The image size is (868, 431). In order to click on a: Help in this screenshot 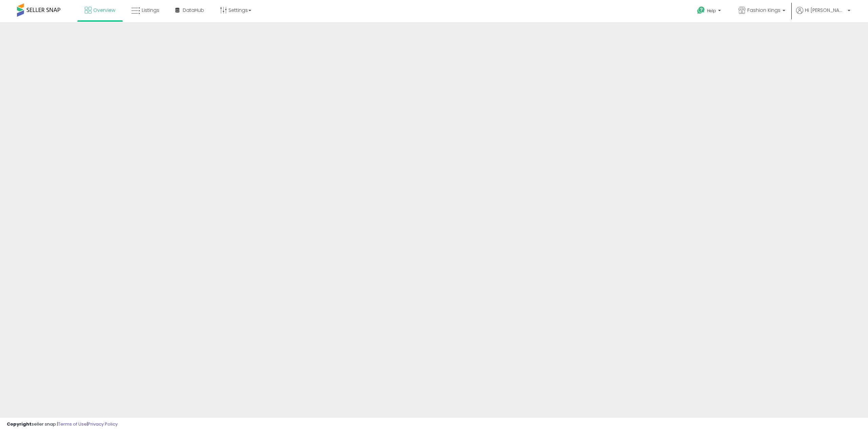, I will do `click(710, 11)`.